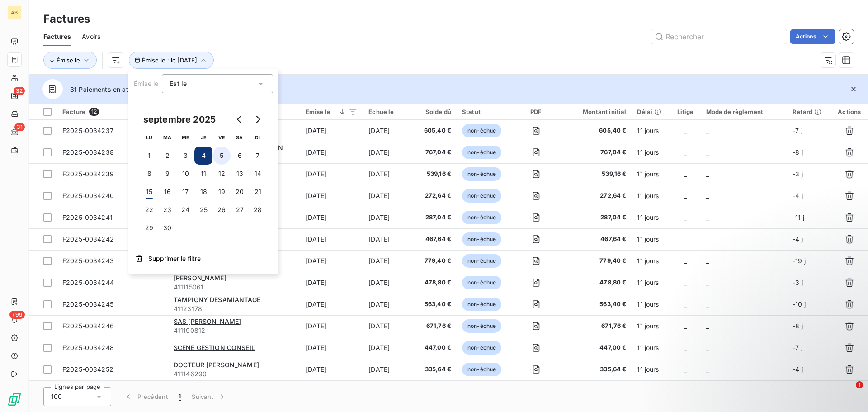  Describe the element at coordinates (850, 112) in the screenshot. I see `div: Actions` at that location.